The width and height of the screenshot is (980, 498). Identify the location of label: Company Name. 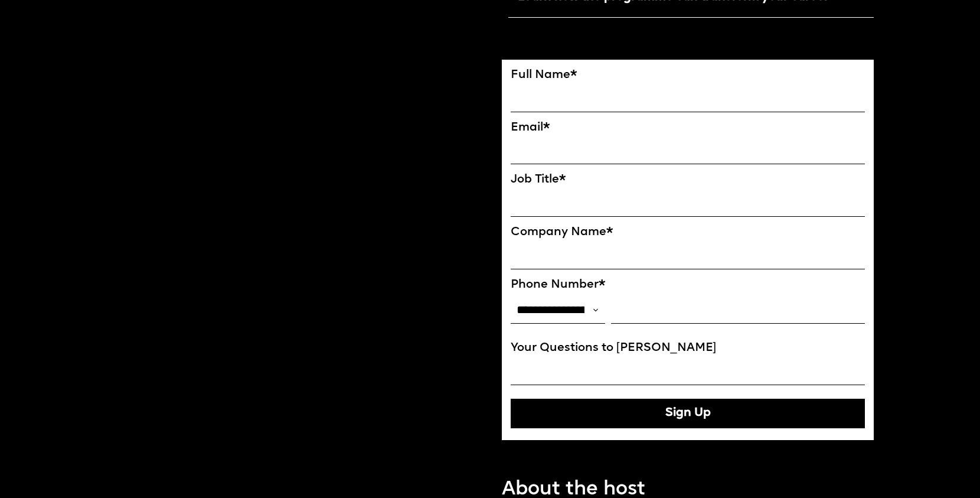
(688, 233).